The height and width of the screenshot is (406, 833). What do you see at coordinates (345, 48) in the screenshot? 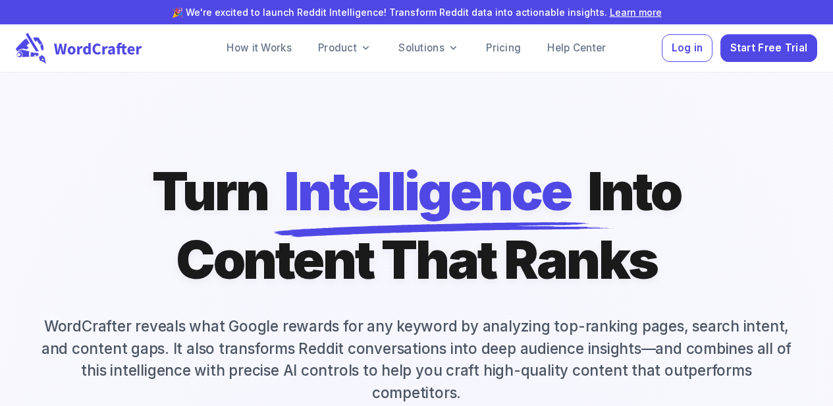
I see `a: Product` at bounding box center [345, 48].